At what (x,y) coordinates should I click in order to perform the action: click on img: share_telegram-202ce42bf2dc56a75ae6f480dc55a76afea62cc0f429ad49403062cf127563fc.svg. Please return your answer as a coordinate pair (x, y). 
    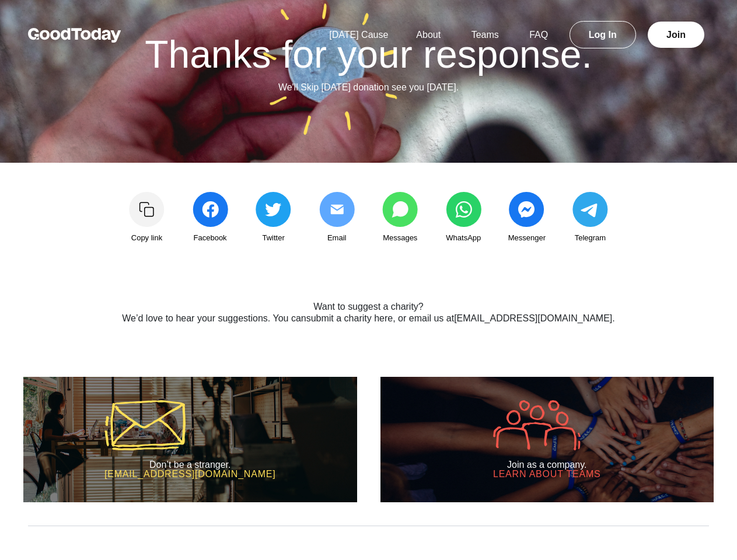
    Looking at the image, I should click on (590, 210).